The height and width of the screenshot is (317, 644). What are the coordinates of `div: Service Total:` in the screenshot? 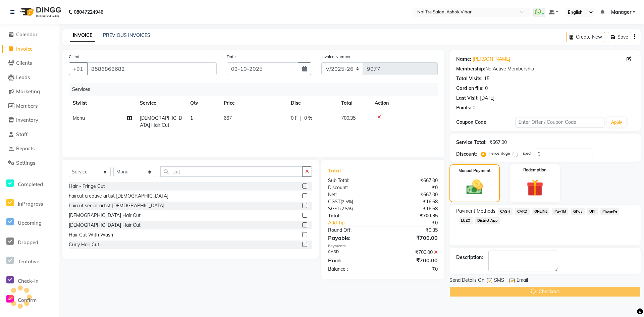 It's located at (471, 142).